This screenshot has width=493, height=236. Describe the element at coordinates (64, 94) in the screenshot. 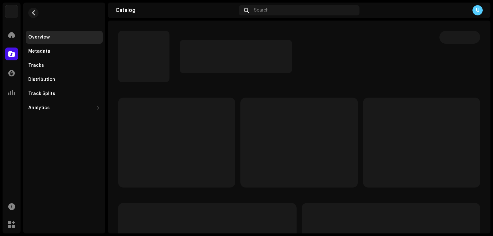

I see `re-m-nav-item: Track Splits` at that location.